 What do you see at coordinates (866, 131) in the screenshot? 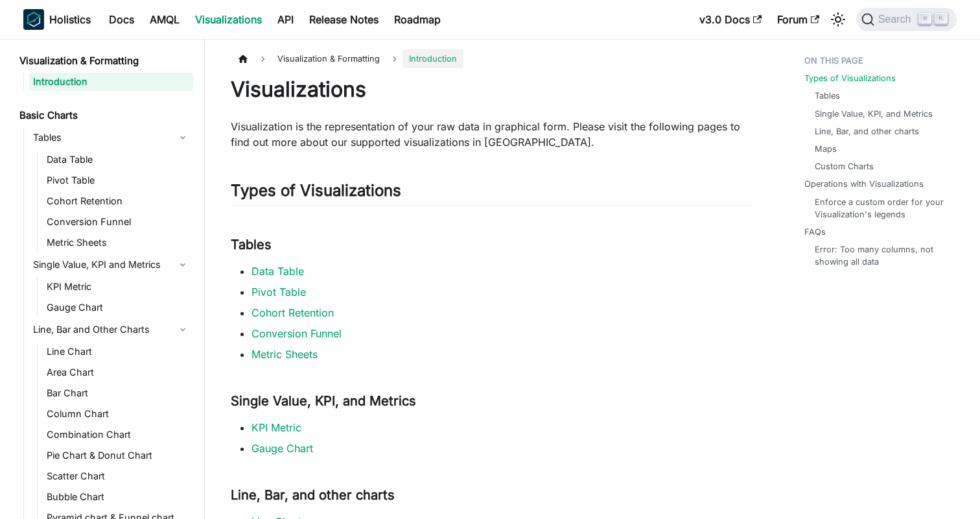
I see `a: Line, Bar, and other charts` at bounding box center [866, 131].